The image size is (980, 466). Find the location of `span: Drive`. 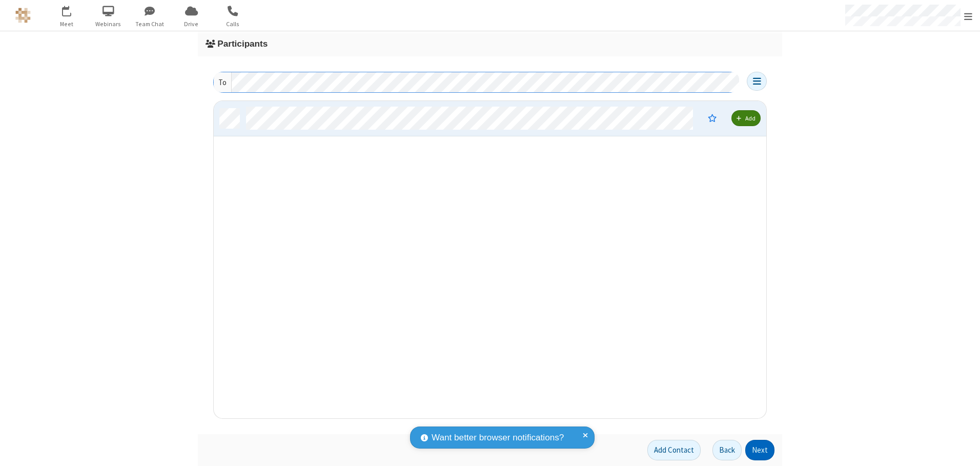

span: Drive is located at coordinates (192, 24).